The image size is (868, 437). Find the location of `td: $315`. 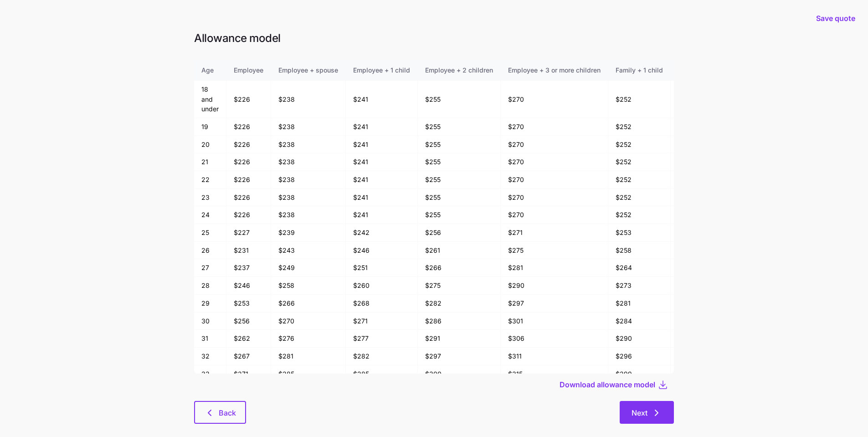

td: $315 is located at coordinates (554, 374).